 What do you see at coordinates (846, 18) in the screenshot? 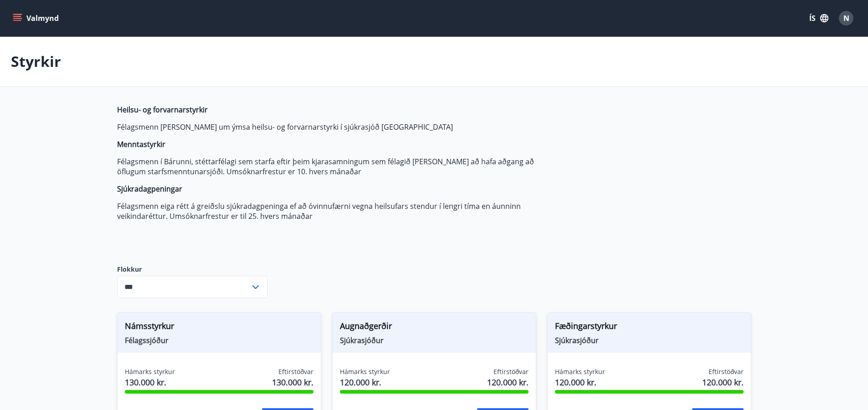
I see `button: N` at bounding box center [846, 18].